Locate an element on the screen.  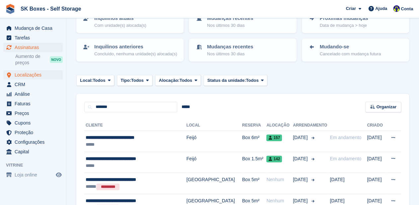
span: Vitrine is located at coordinates (36, 166).